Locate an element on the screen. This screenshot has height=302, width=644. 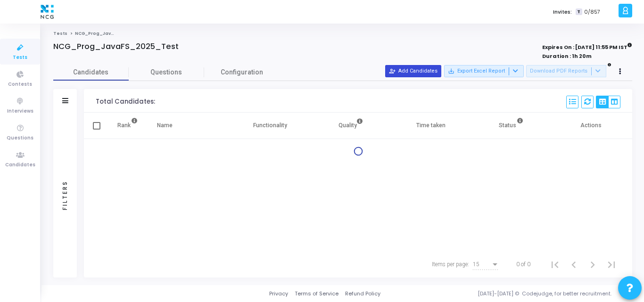
button: Export Excel Report is located at coordinates (484, 71).